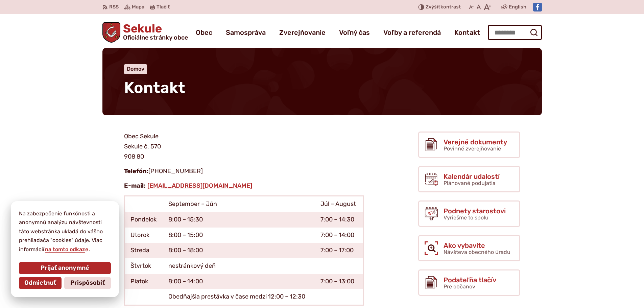  I want to click on span: Vyriešme to spolu, so click(466, 218).